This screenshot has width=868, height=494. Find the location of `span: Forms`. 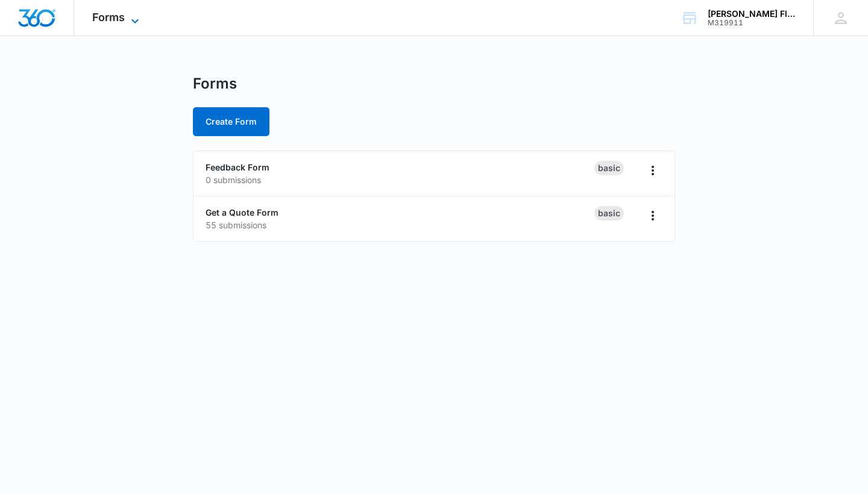

span: Forms is located at coordinates (108, 17).